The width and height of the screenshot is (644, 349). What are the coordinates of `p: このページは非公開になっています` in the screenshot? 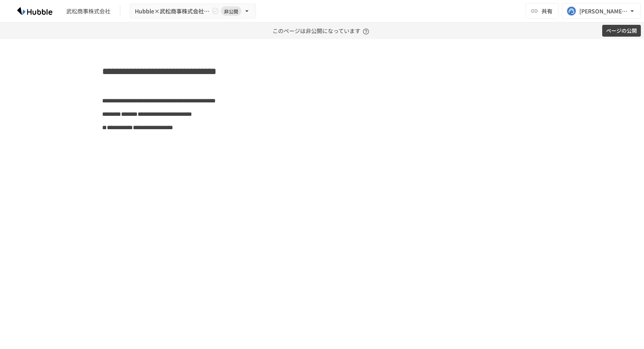 It's located at (322, 31).